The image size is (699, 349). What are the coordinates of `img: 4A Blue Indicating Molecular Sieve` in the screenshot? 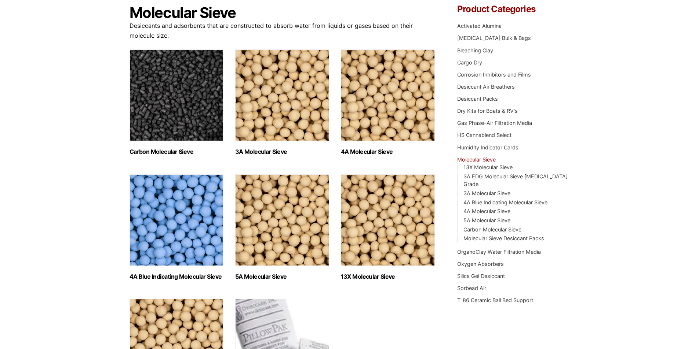 It's located at (176, 220).